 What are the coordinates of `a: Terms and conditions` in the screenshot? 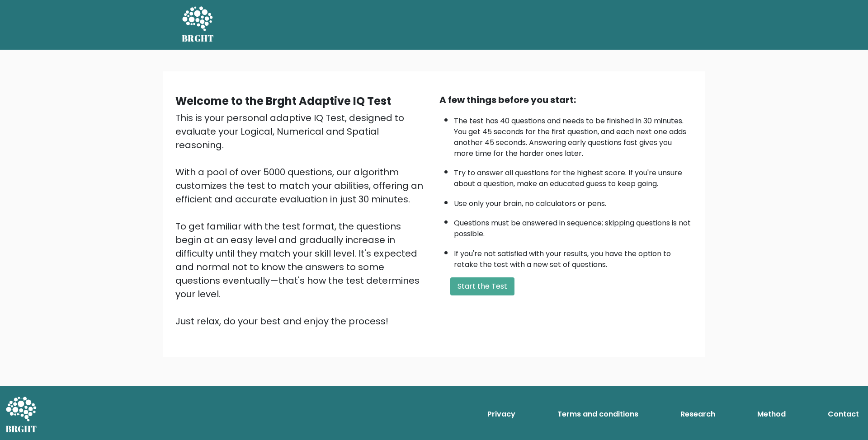 It's located at (598, 414).